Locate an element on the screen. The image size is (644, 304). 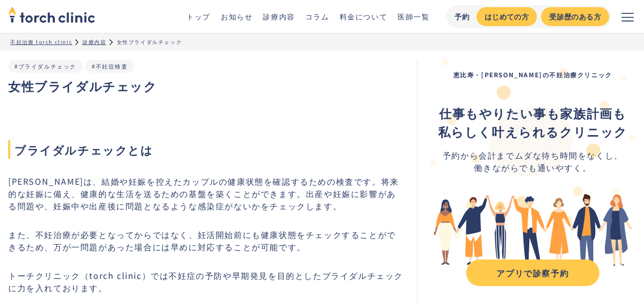
a: 料金について is located at coordinates (364, 16).